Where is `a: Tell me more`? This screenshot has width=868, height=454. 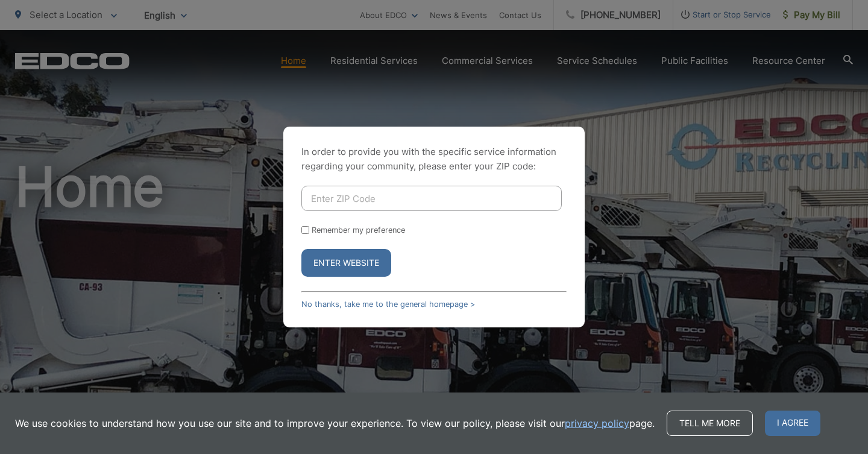
a: Tell me more is located at coordinates (709, 423).